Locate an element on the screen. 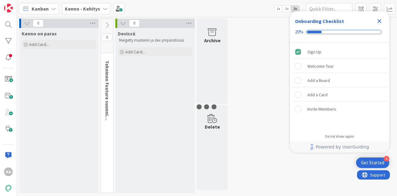  div: Add a Card is incomplete. is located at coordinates (340, 95).